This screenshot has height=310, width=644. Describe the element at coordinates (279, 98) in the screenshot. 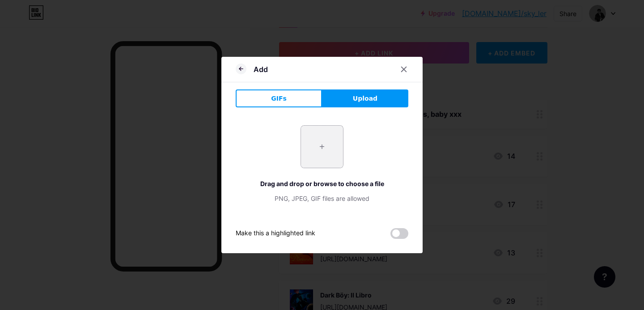

I see `span: GIFs` at that location.